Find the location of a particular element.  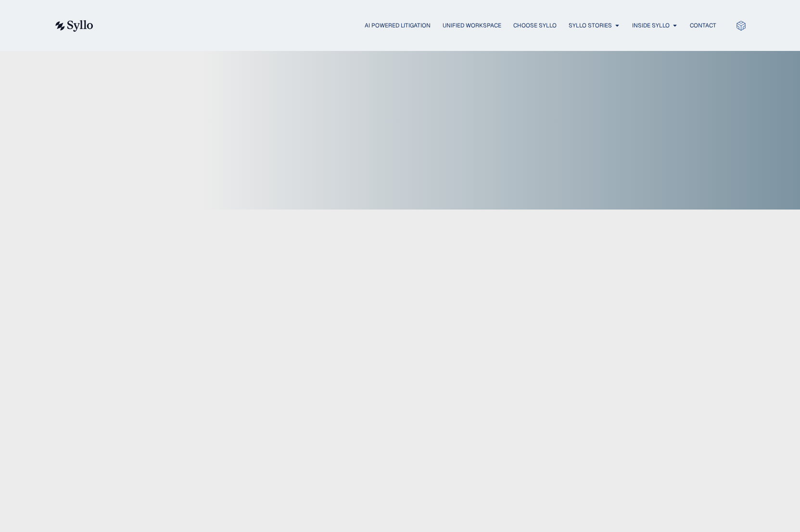

nav: Menu is located at coordinates (414, 25).